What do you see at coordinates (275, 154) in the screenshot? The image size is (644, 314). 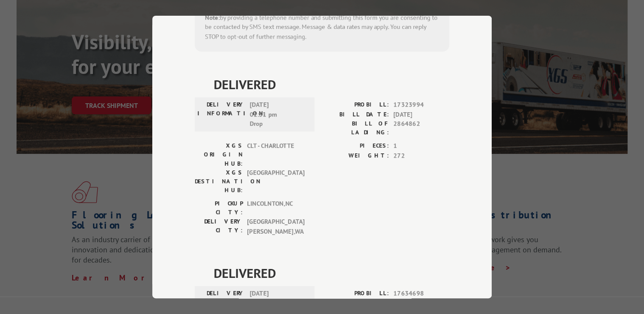 I see `span: CLT - CHARLOTTE` at bounding box center [275, 154].